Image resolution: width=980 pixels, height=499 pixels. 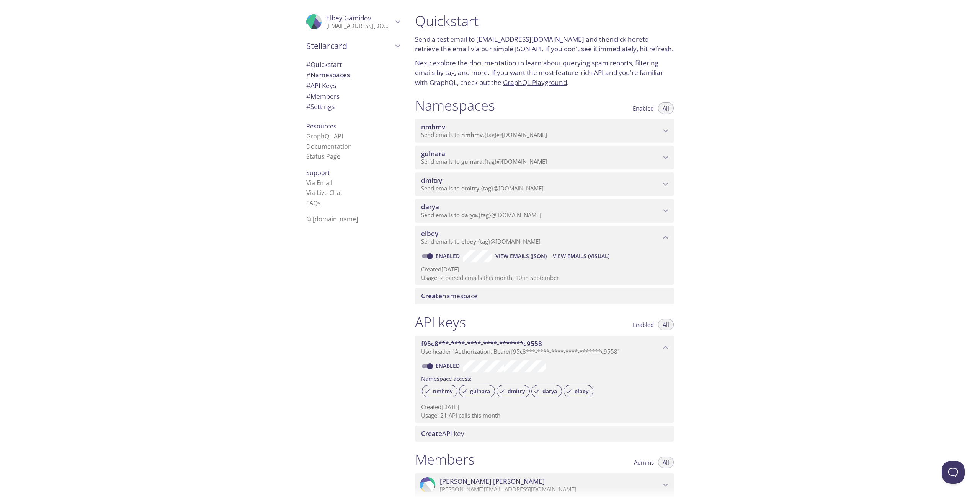 What do you see at coordinates (545, 278) in the screenshot?
I see `p: Usage: 2 parsed emails this month, 10 in September` at bounding box center [545, 278].